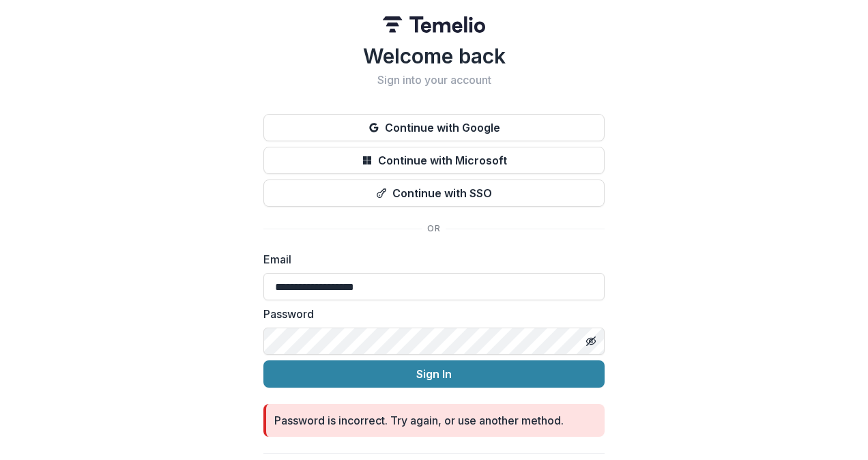 The width and height of the screenshot is (868, 460). What do you see at coordinates (434, 194) in the screenshot?
I see `button: Continue with SSO` at bounding box center [434, 194].